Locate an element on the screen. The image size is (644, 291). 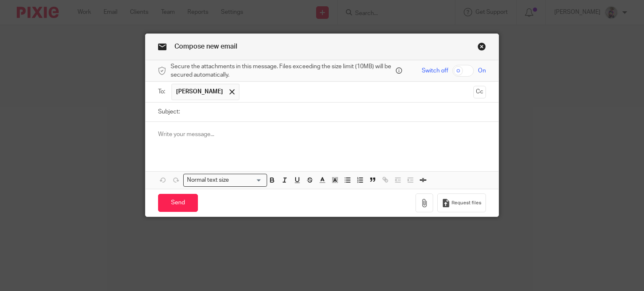
label: Subject: is located at coordinates (169, 112).